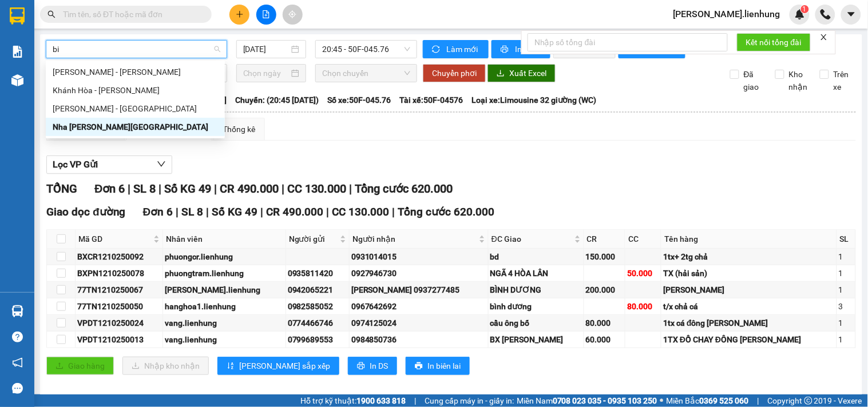 The image size is (868, 407). Describe the element at coordinates (749, 239) in the screenshot. I see `th: Tên hàng` at that location.